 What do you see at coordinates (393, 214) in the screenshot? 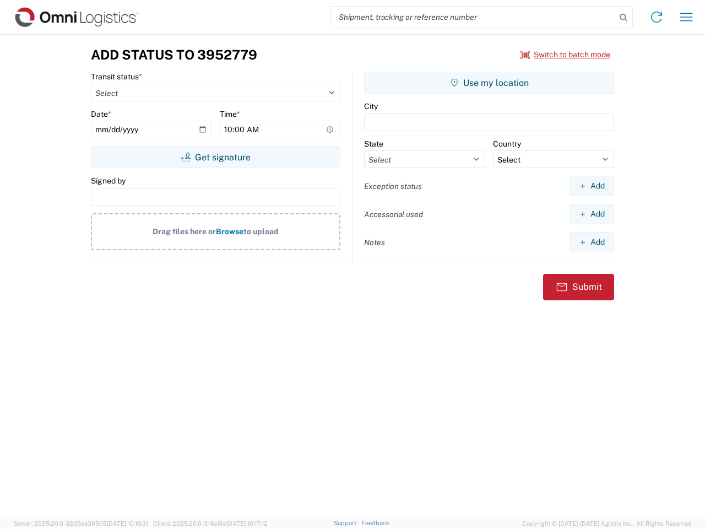
I see `label: Accessorial used` at bounding box center [393, 214].